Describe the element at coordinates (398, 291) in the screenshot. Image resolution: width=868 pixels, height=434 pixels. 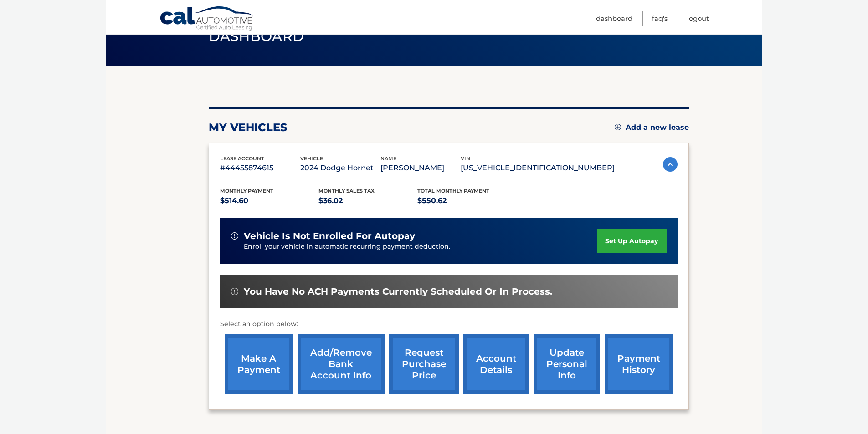
I see `span: You have no ACH payments currently scheduled or in process.` at that location.